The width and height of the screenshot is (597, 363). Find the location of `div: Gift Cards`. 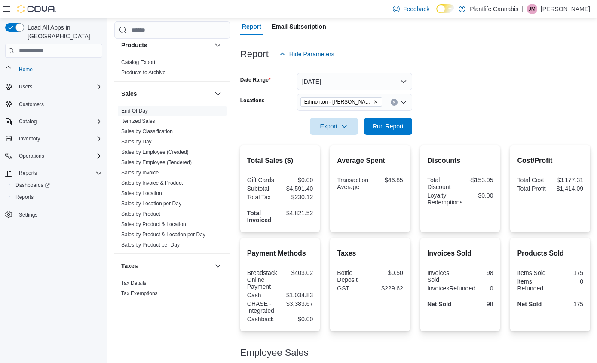

div: Gift Cards is located at coordinates (262, 180).